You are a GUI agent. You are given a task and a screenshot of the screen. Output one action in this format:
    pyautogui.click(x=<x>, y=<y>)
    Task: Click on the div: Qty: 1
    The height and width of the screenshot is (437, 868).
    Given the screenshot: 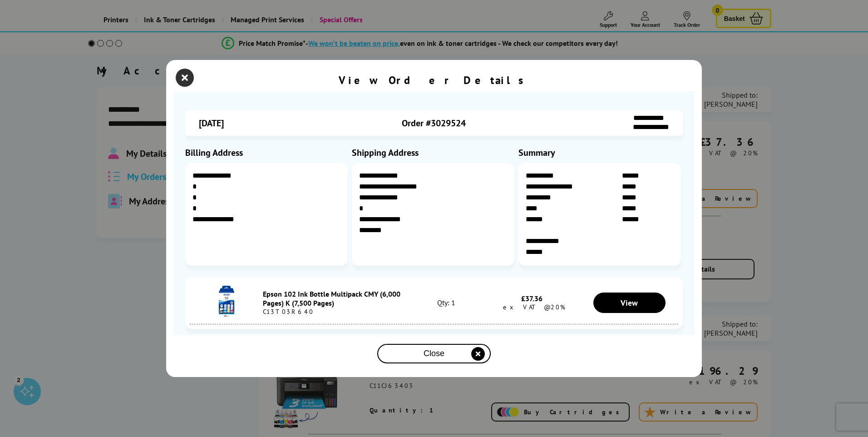 What is the action you would take?
    pyautogui.click(x=446, y=302)
    